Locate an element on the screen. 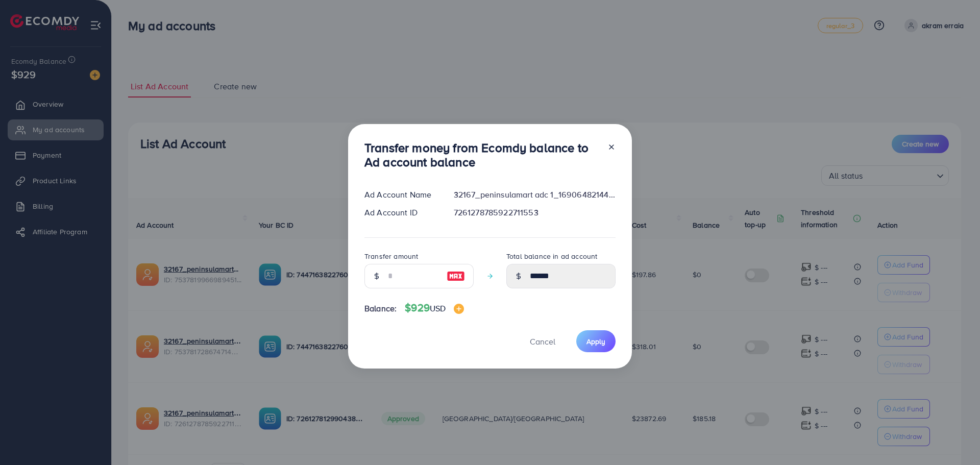 Image resolution: width=980 pixels, height=465 pixels. div: 7261278785922711553 is located at coordinates (535, 212).